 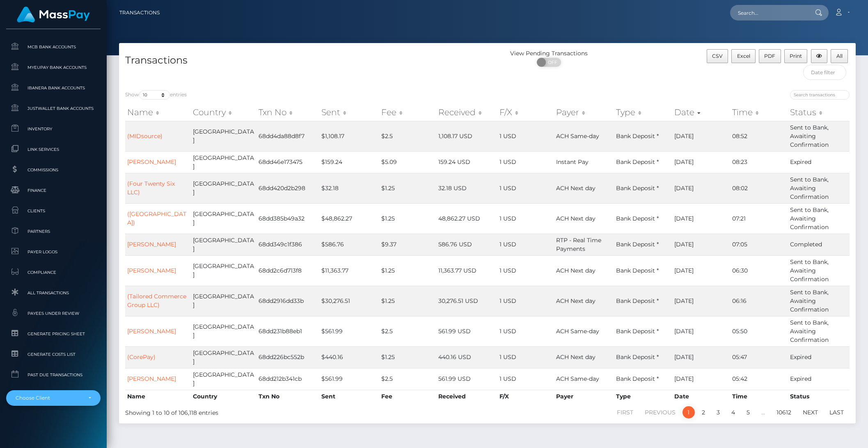 What do you see at coordinates (288, 244) in the screenshot?
I see `td: 68dd349c1f386` at bounding box center [288, 244].